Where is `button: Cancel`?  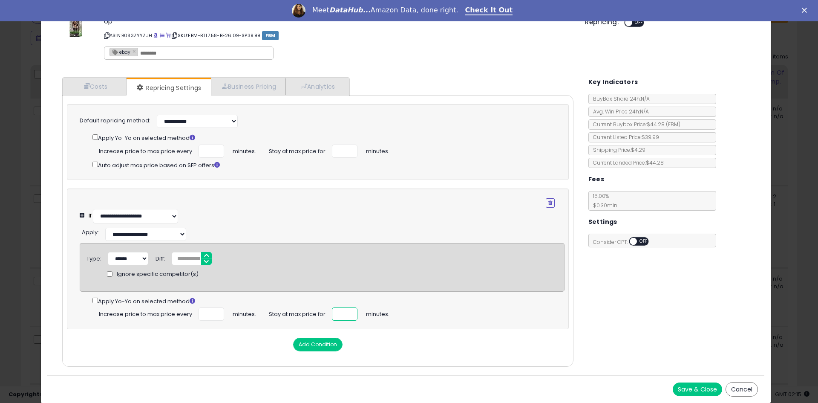 button: Cancel is located at coordinates (742, 389).